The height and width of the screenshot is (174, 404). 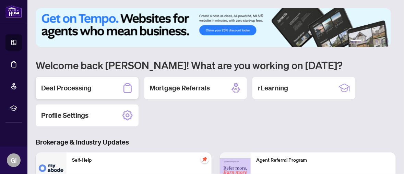 What do you see at coordinates (216, 142) in the screenshot?
I see `h3: Brokerage & Industry Updates` at bounding box center [216, 142].